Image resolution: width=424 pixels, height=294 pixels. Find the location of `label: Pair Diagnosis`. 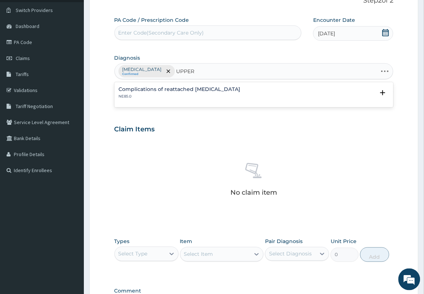

label: Pair Diagnosis is located at coordinates (283, 242).